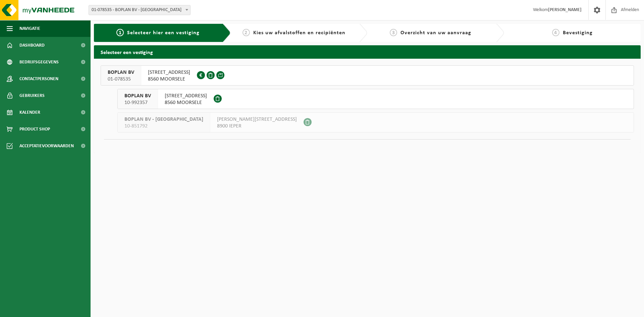 The width and height of the screenshot is (644, 317). I want to click on h2: Selecteer een vestiging, so click(367, 52).